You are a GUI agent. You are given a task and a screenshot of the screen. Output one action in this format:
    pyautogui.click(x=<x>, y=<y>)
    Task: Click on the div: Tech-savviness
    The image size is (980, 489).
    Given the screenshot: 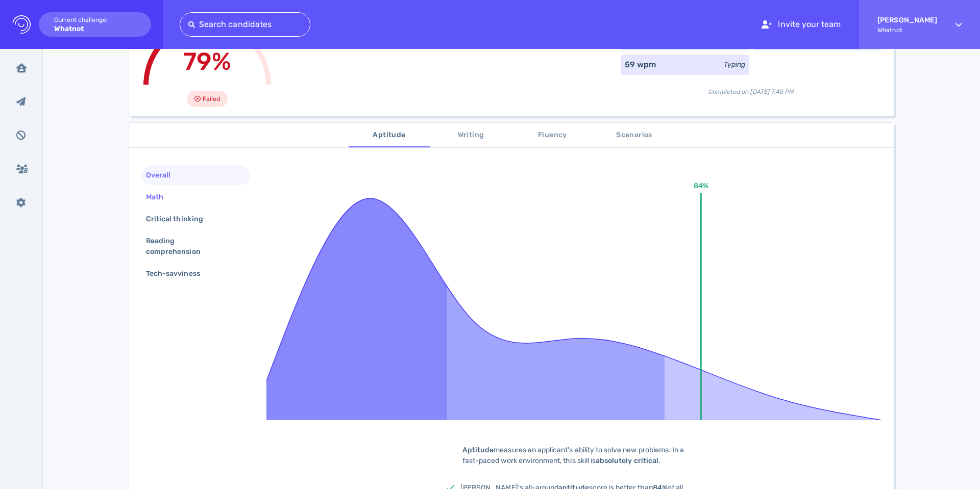 What is the action you would take?
    pyautogui.click(x=178, y=274)
    